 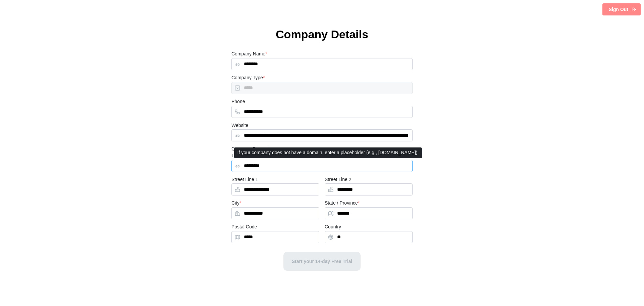 I want to click on button: Sign Out, so click(x=621, y=9).